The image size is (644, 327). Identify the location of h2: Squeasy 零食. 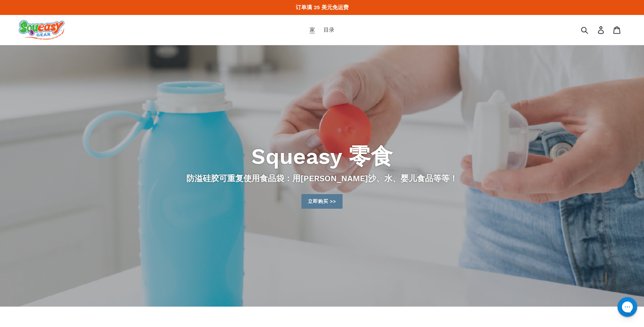
(322, 156).